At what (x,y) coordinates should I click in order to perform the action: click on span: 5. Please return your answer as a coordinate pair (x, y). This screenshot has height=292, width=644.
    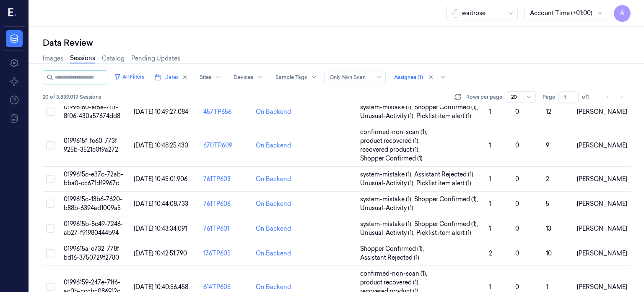
    Looking at the image, I should click on (548, 204).